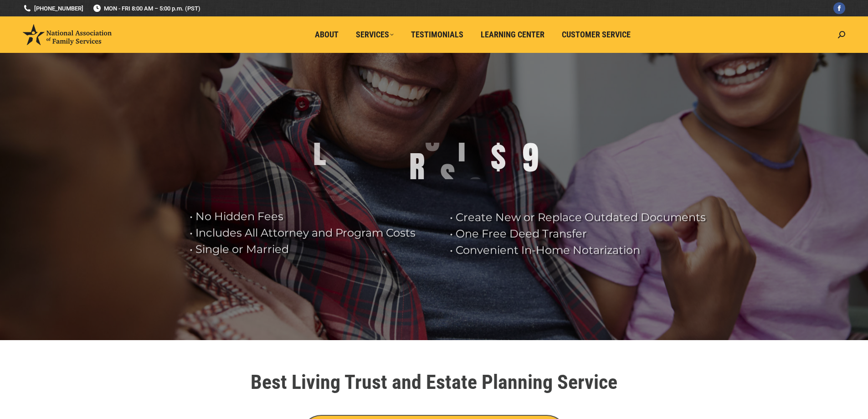 This screenshot has width=868, height=419. I want to click on a: Testimonials, so click(437, 35).